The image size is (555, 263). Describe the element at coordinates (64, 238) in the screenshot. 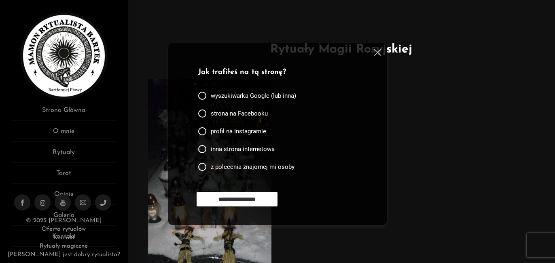

I see `a: Kontakt` at that location.